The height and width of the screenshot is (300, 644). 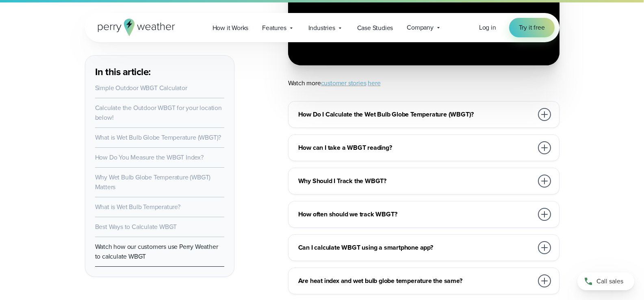 I want to click on a: Case Studies, so click(x=375, y=28).